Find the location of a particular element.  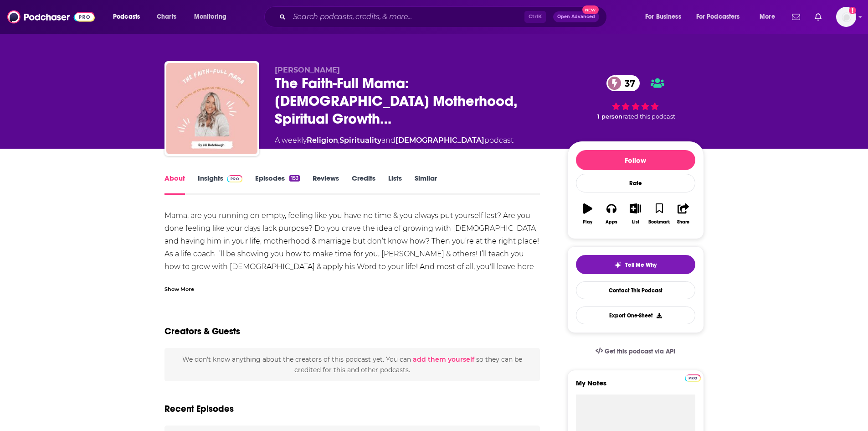

div: Rate is located at coordinates (635, 183).